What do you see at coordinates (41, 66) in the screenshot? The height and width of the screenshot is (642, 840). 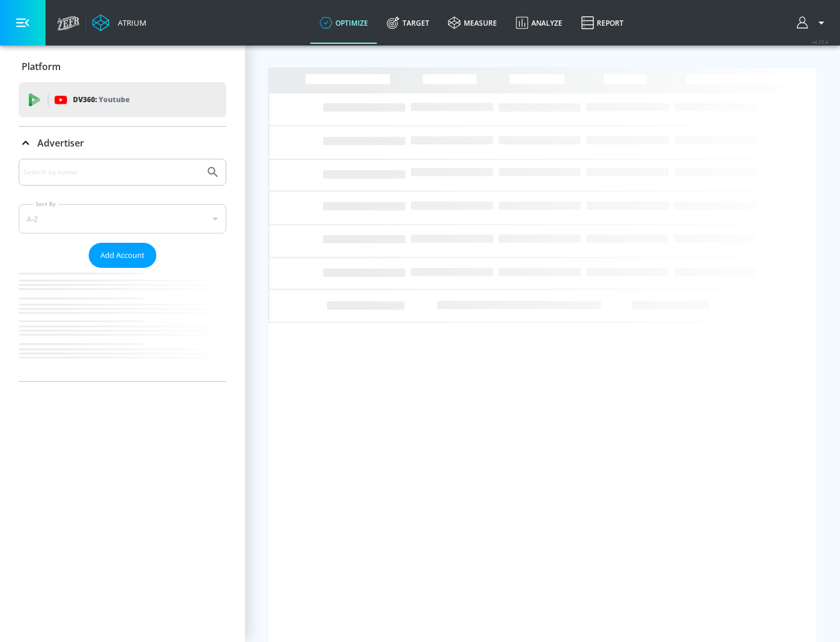 I see `p: Platform` at bounding box center [41, 66].